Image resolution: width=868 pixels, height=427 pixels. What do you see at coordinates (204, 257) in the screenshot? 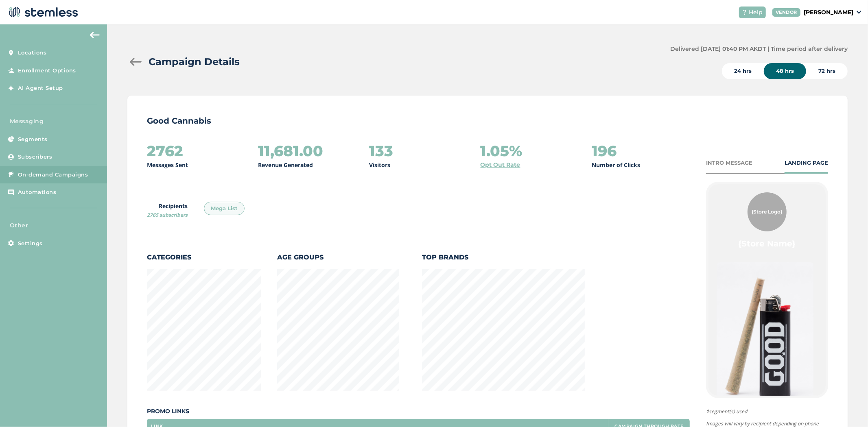
I see `label: Categories` at bounding box center [204, 257].